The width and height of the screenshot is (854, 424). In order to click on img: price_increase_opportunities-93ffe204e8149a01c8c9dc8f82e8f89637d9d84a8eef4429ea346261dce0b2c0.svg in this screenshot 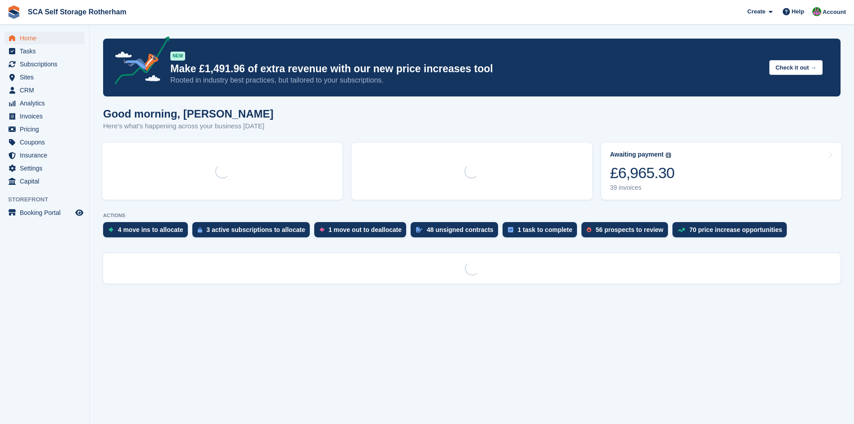, I will do `click(682, 230)`.